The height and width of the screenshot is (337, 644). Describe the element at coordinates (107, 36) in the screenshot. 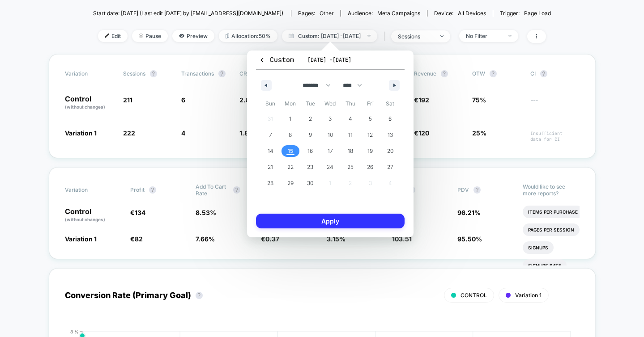

I see `img: edit` at that location.